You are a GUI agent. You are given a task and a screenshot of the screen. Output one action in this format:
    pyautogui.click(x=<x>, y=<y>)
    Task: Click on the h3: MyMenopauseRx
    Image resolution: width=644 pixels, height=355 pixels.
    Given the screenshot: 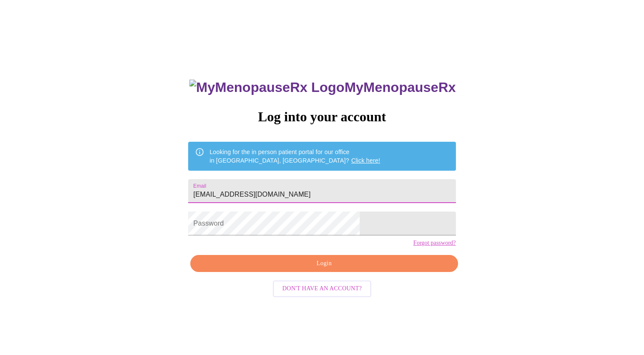 What is the action you would take?
    pyautogui.click(x=322, y=87)
    